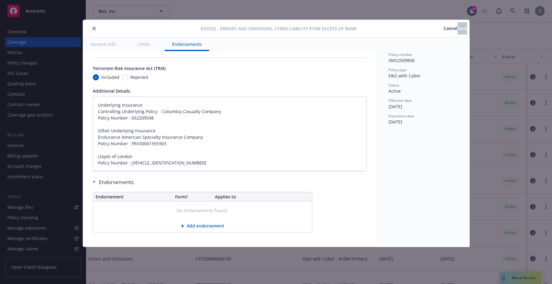 The width and height of the screenshot is (552, 284). I want to click on button: close, so click(94, 28).